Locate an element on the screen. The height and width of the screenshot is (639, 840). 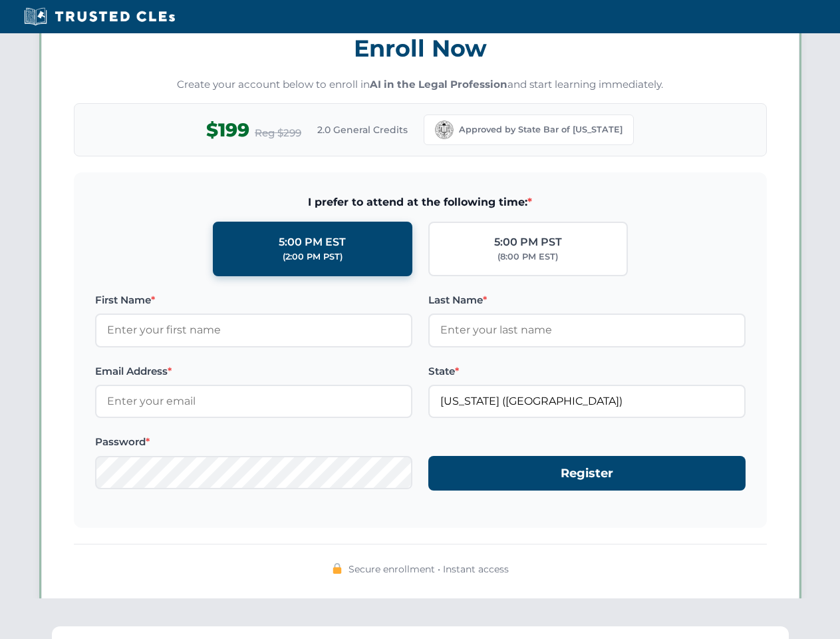
strong: AI in the Legal Profession is located at coordinates (438, 84).